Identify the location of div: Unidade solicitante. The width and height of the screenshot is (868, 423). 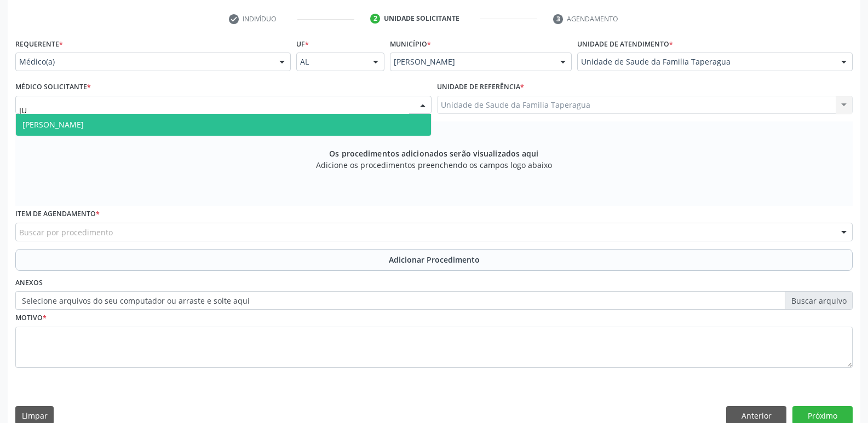
(422, 19).